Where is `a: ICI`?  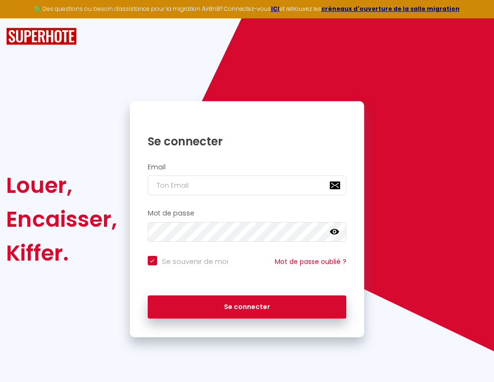 a: ICI is located at coordinates (275, 8).